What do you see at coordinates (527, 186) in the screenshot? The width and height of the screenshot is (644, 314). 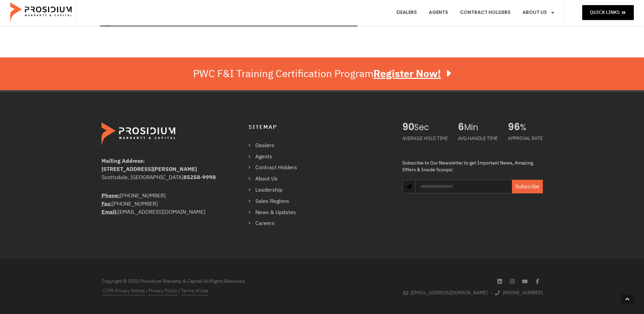 I see `span: Subscribe` at bounding box center [527, 186].